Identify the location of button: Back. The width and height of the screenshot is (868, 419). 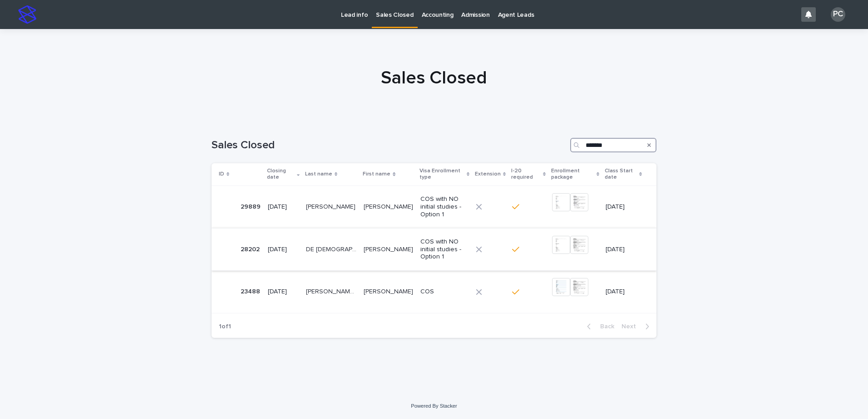
(598, 327).